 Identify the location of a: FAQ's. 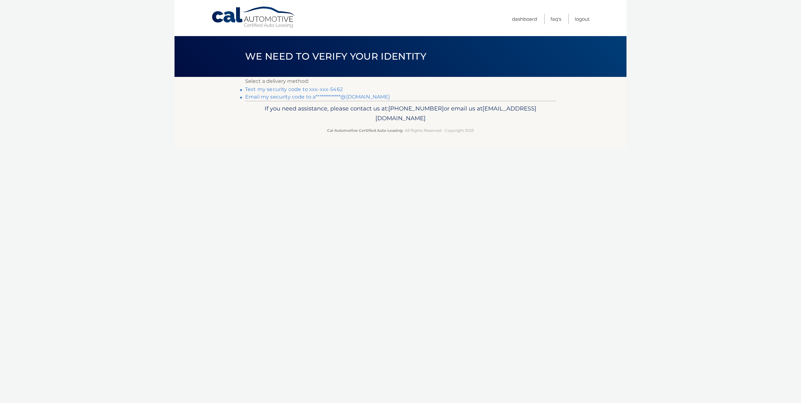
(556, 19).